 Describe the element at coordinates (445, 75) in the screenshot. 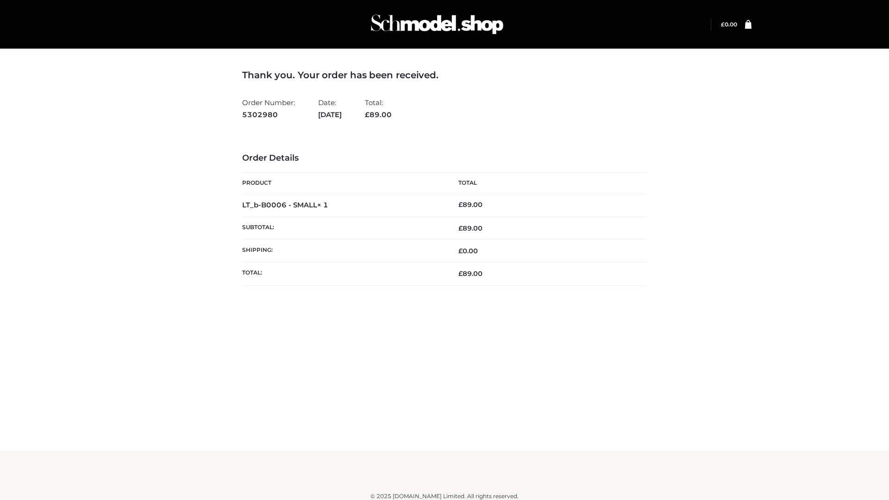

I see `h3: Thank you. Your order has been received.` at that location.